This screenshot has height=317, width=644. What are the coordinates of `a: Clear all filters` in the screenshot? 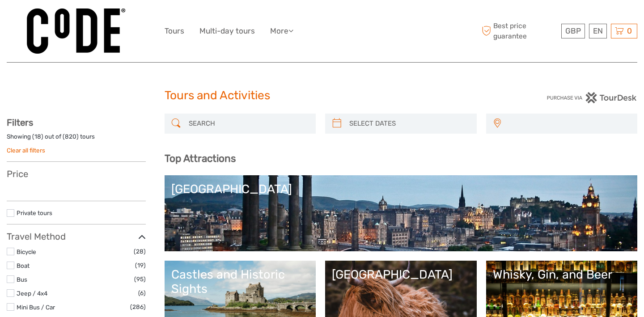 It's located at (26, 150).